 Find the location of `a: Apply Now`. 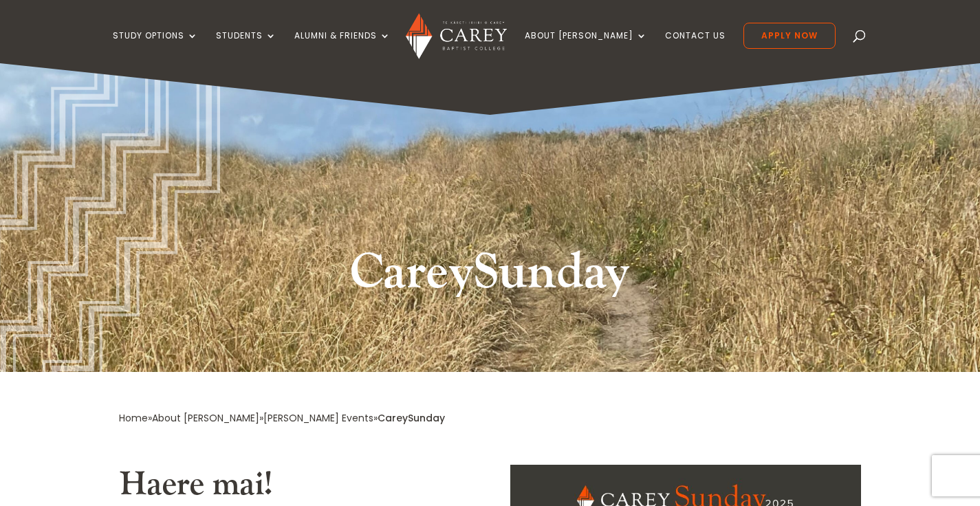

a: Apply Now is located at coordinates (789, 36).